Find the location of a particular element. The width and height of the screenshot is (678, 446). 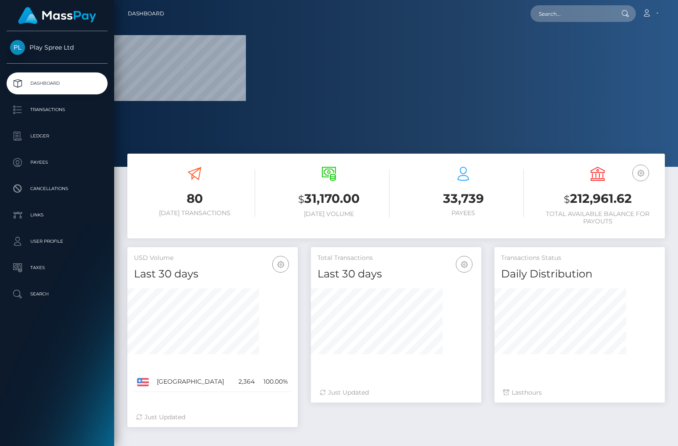

a: Taxes is located at coordinates (57, 268).